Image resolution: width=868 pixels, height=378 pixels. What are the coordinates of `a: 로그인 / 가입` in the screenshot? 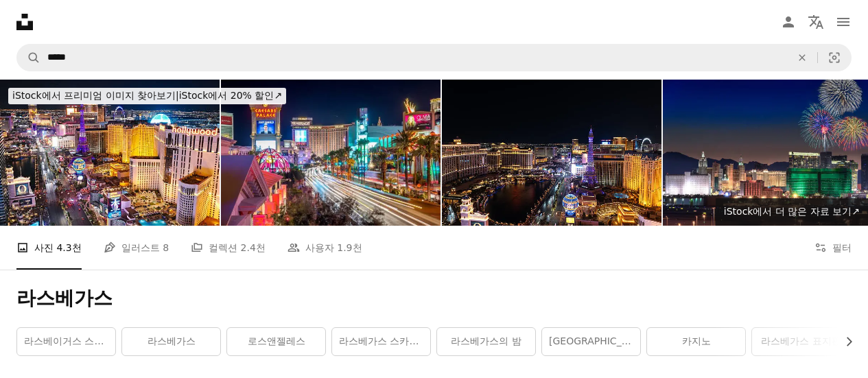 It's located at (788, 22).